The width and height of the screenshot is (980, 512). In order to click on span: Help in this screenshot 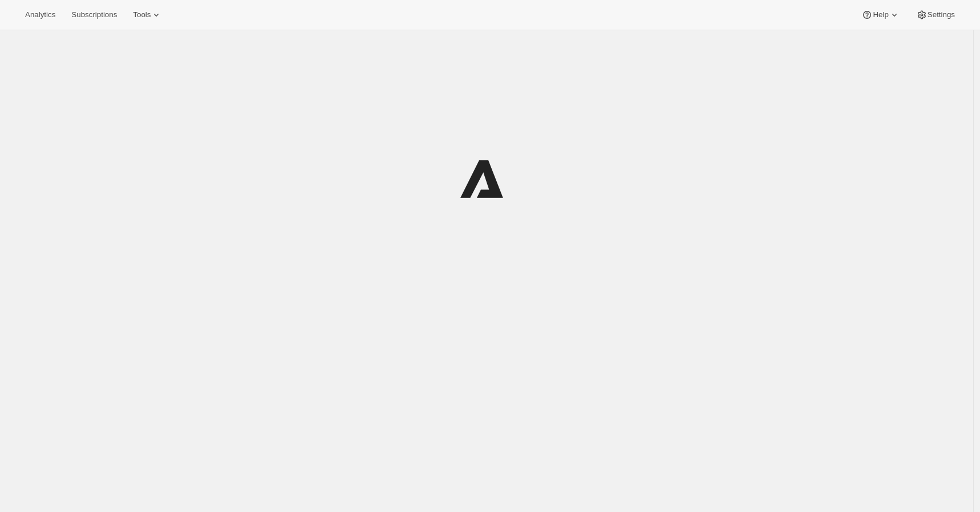, I will do `click(881, 15)`.